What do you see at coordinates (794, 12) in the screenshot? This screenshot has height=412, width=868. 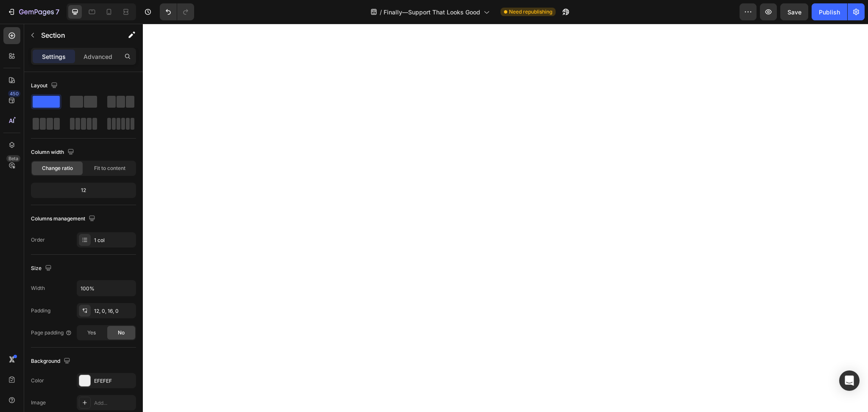 I see `button: Save` at bounding box center [794, 12].